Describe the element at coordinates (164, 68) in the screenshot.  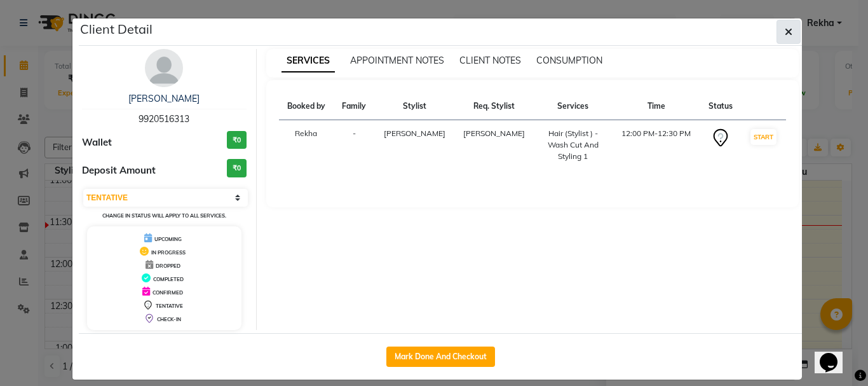
I see `img: avatar` at that location.